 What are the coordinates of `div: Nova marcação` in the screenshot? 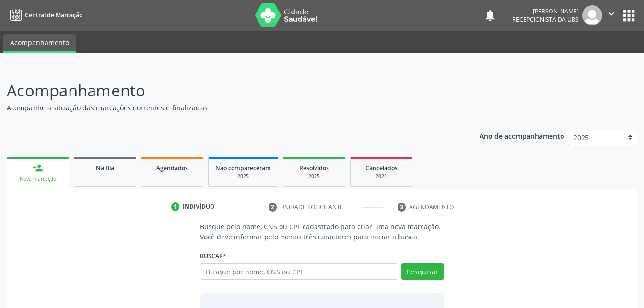 It's located at (38, 179).